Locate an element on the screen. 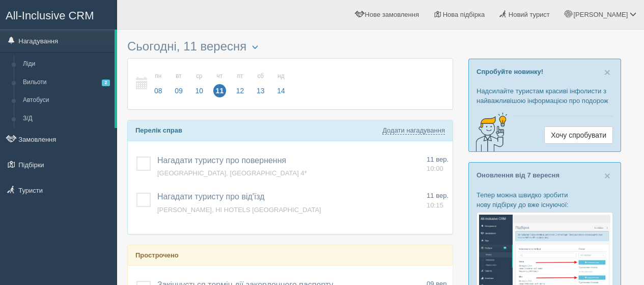 This screenshot has height=285, width=644. span: Нагадати туристу про від'їзд is located at coordinates (211, 196).